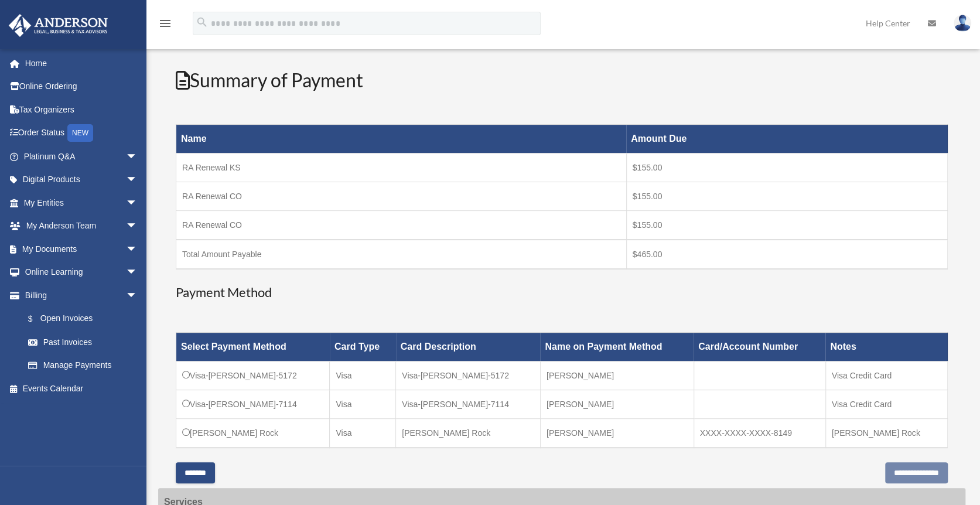 This screenshot has width=980, height=505. I want to click on a: Manage Payments, so click(83, 366).